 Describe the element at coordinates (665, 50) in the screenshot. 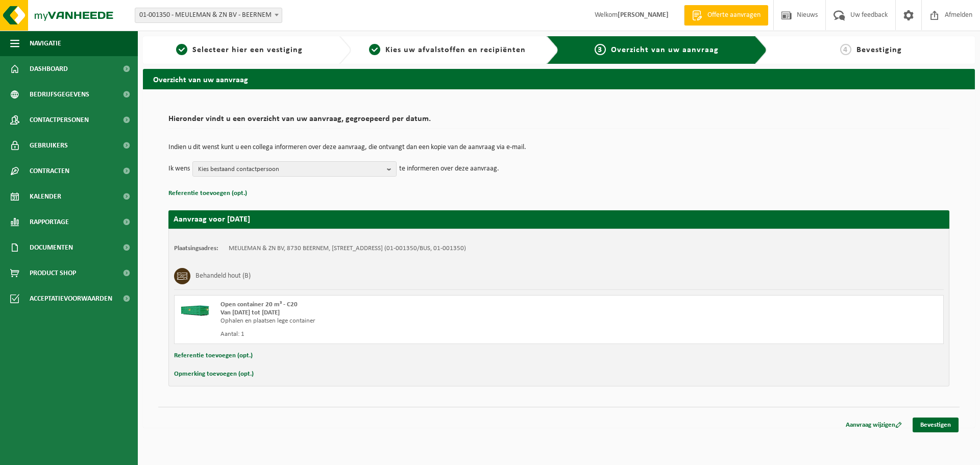

I see `span: Overzicht van uw aanvraag` at that location.